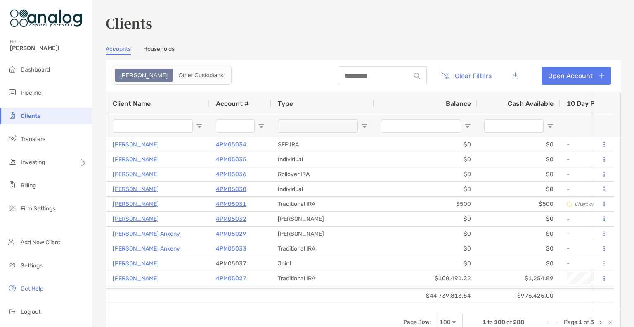  What do you see at coordinates (12, 208) in the screenshot?
I see `img: firm-settings icon` at bounding box center [12, 208].